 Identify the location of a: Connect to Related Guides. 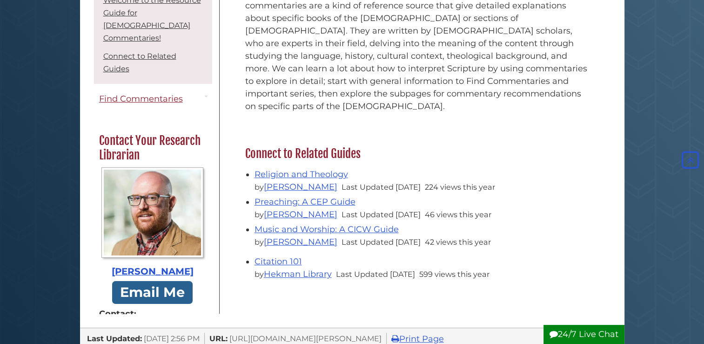
(140, 62).